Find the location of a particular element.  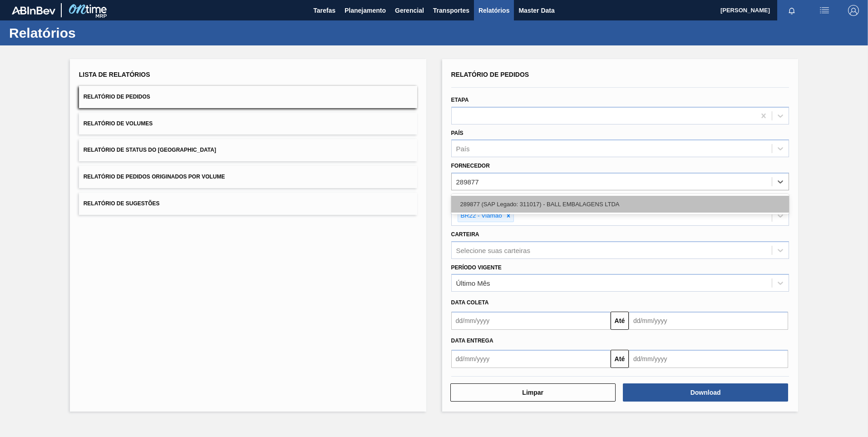

label: Fornecedor is located at coordinates (470, 166).